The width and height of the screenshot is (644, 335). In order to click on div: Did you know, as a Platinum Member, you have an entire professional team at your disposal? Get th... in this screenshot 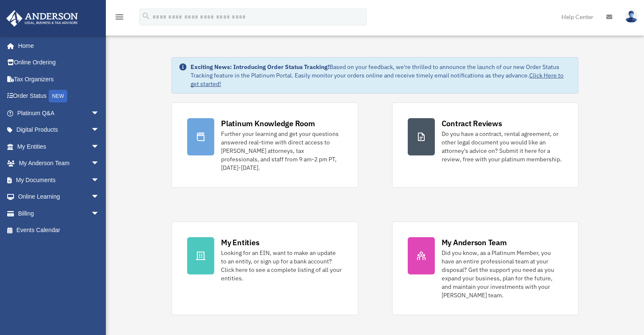, I will do `click(502, 274)`.